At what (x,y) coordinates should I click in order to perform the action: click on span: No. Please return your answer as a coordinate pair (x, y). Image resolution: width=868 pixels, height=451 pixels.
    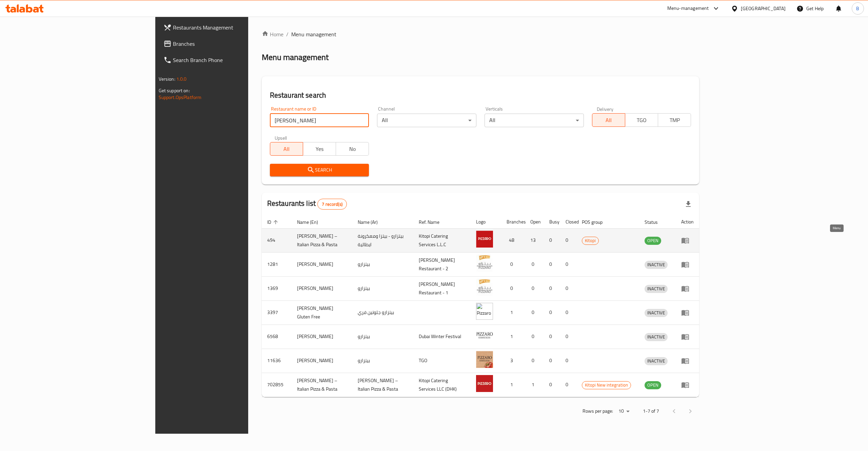
    Looking at the image, I should click on (353, 149).